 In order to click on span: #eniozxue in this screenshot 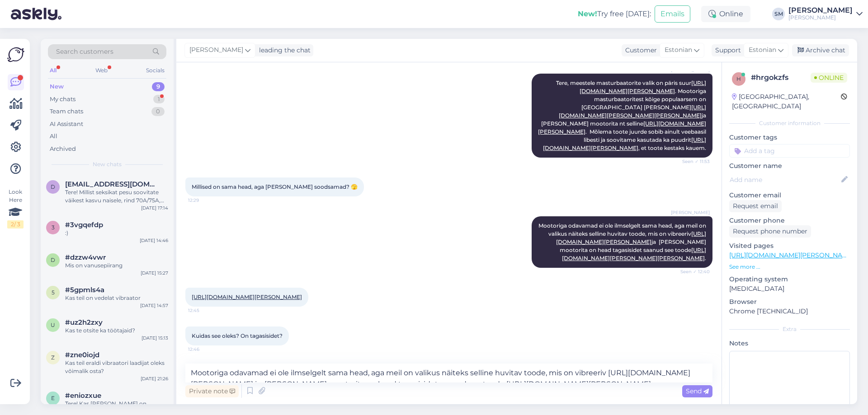, I will do `click(83, 396)`.